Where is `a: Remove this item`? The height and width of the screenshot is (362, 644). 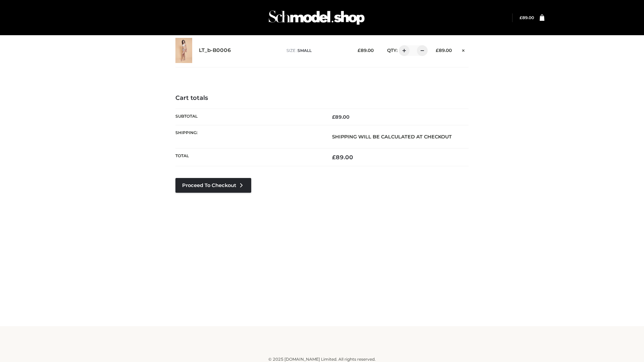
a: Remove this item is located at coordinates (463, 50).